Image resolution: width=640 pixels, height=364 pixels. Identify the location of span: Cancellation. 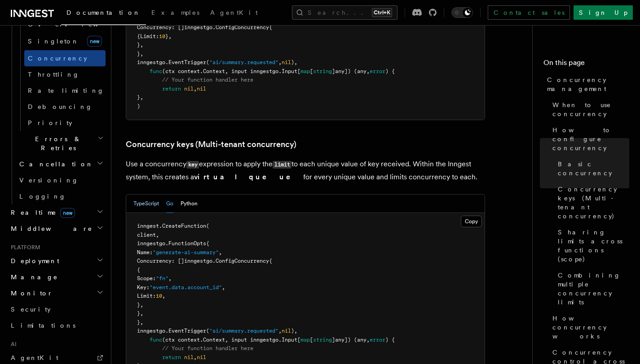
(54, 164).